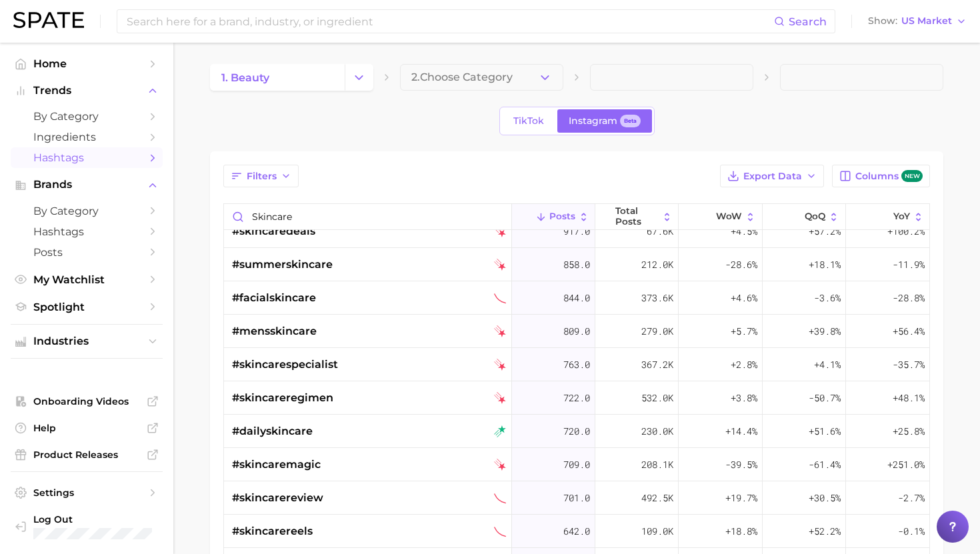  I want to click on span: +14.4%, so click(741, 431).